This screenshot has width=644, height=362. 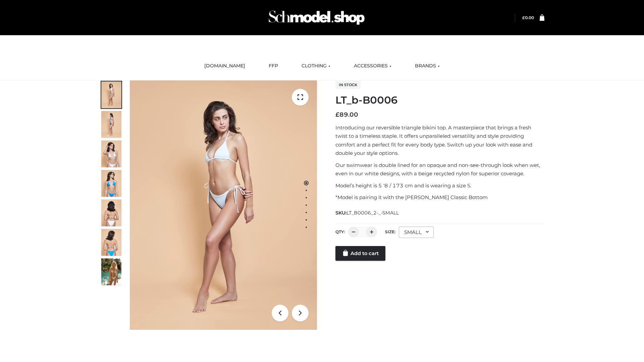 I want to click on img: Schmodel Admin 964, so click(x=317, y=18).